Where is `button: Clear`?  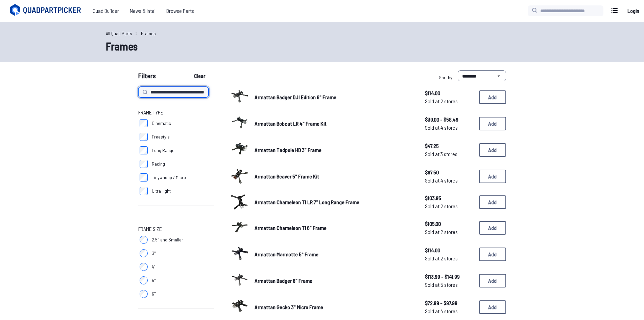 button: Clear is located at coordinates (199, 76).